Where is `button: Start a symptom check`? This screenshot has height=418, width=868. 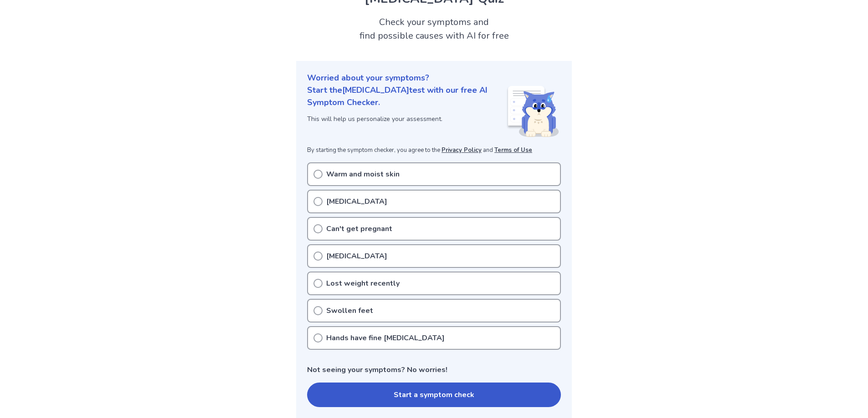
button: Start a symptom check is located at coordinates (434, 395).